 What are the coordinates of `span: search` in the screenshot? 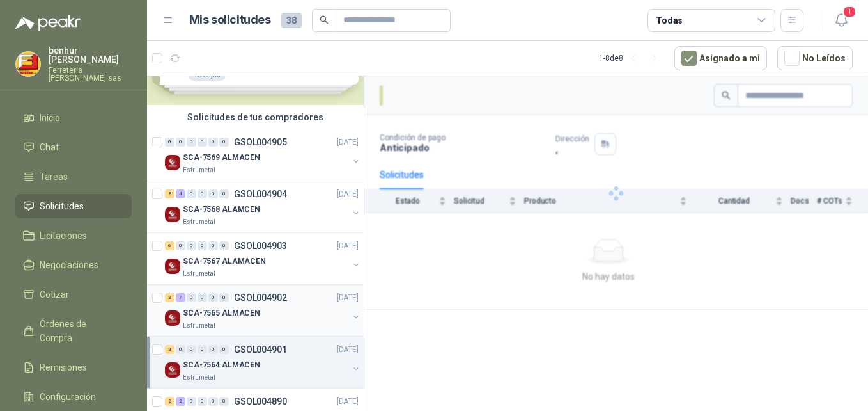 It's located at (324, 20).